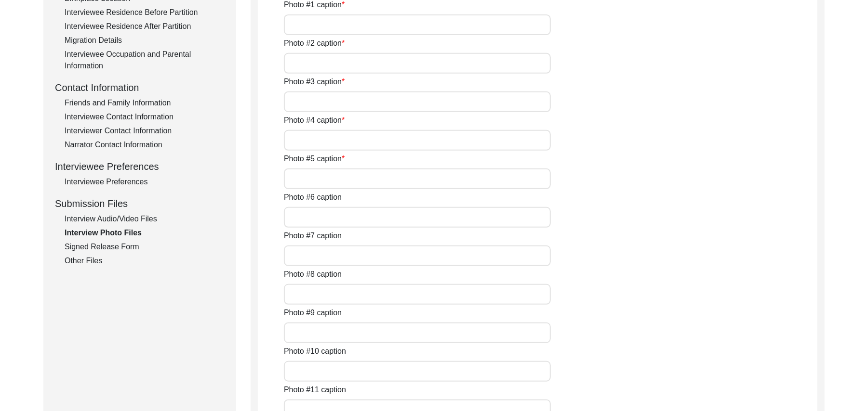 The image size is (868, 411). Describe the element at coordinates (144, 60) in the screenshot. I see `div: Interviewee Occupation and Parental Information` at that location.